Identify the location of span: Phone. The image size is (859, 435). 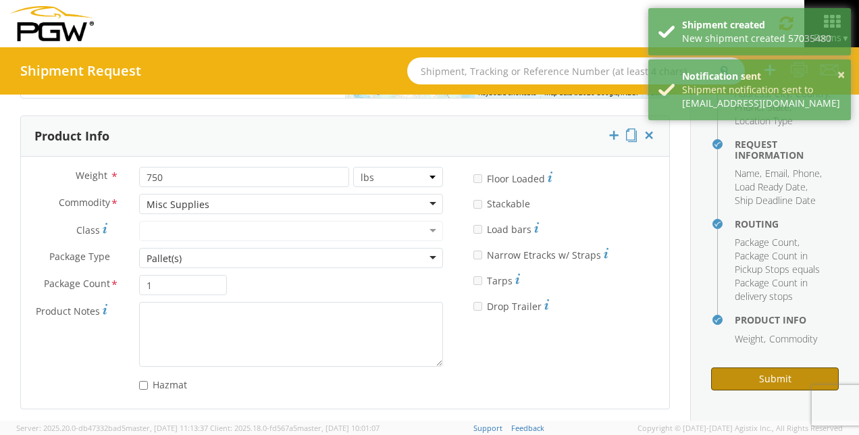
(806, 173).